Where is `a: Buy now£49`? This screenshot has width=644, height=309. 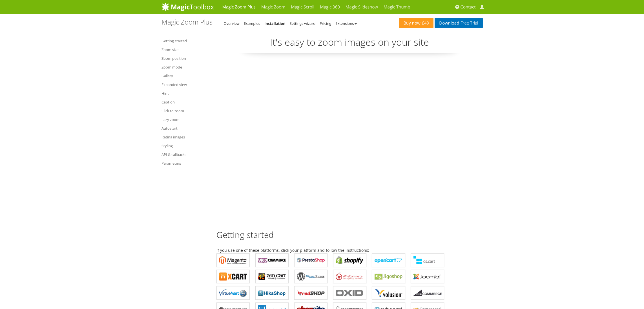 a: Buy now£49 is located at coordinates (416, 23).